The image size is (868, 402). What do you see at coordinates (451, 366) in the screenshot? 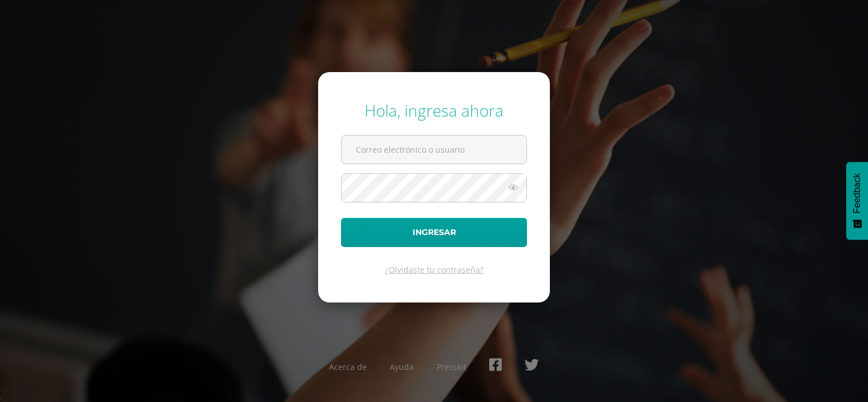
I see `a: Presskit` at bounding box center [451, 366].